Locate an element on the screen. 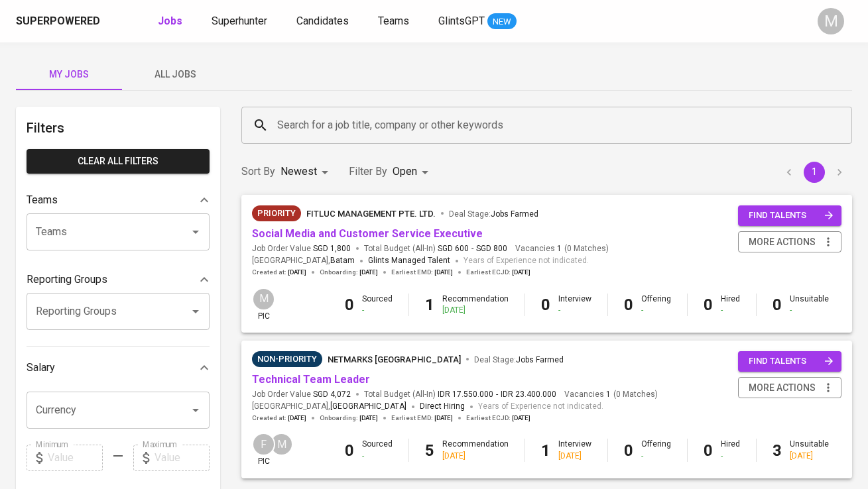 Image resolution: width=868 pixels, height=489 pixels. b: 3 is located at coordinates (777, 450).